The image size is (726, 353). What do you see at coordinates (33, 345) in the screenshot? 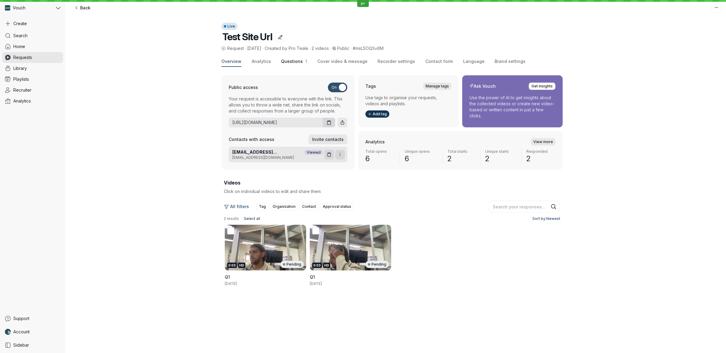
I see `a: Sidebar` at bounding box center [33, 345].